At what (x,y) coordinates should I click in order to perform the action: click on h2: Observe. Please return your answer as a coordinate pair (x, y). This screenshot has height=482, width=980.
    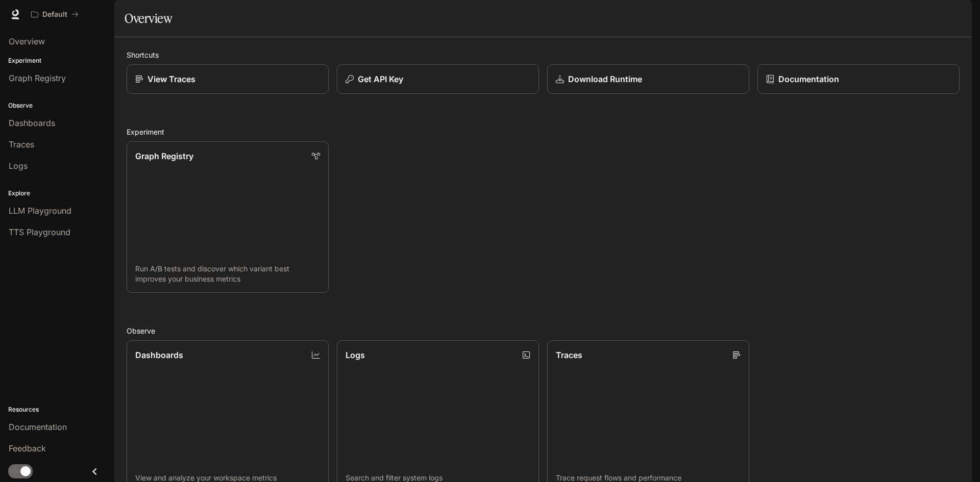
    Looking at the image, I should click on (543, 331).